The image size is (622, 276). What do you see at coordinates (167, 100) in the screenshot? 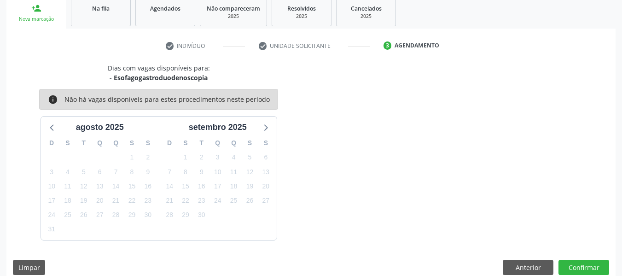
I see `div: Não há vagas disponíveis para estes procedimentos neste período` at bounding box center [167, 100].